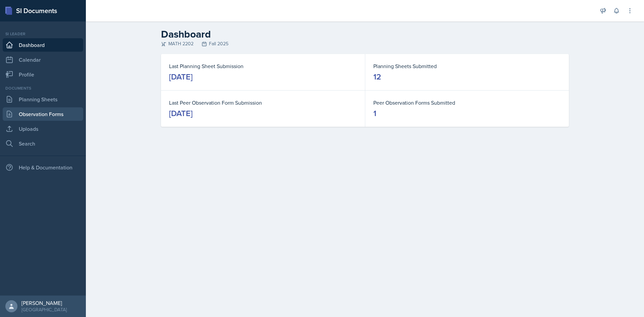 This screenshot has width=644, height=317. Describe the element at coordinates (263, 66) in the screenshot. I see `dt: Last Planning Sheet Submission` at that location.